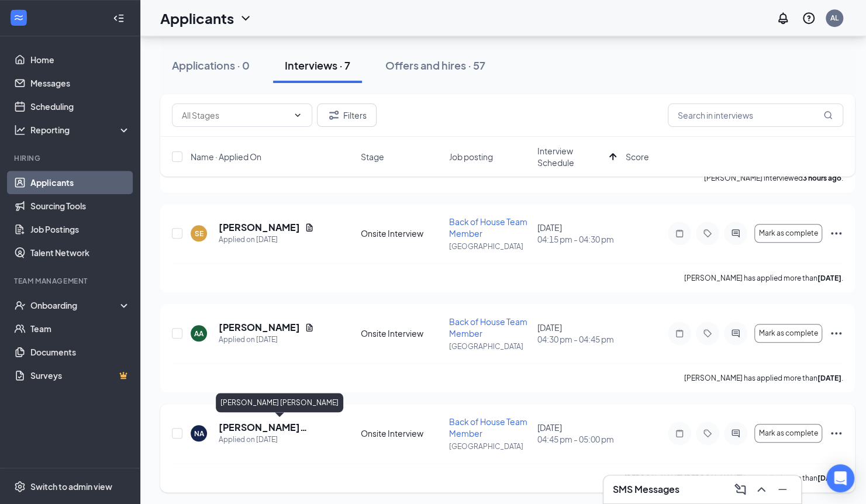 The height and width of the screenshot is (504, 866). What do you see at coordinates (840, 478) in the screenshot?
I see `div: Open Intercom Messenger` at bounding box center [840, 478].